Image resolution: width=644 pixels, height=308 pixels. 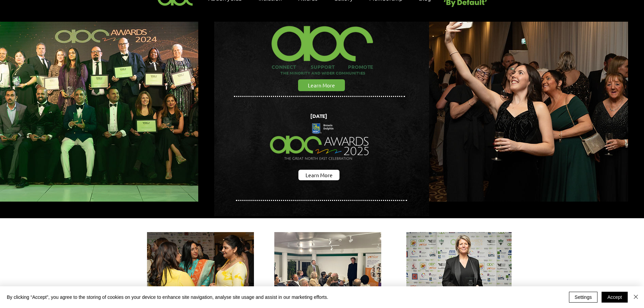 What do you see at coordinates (614, 297) in the screenshot?
I see `button: Accept` at bounding box center [614, 297].